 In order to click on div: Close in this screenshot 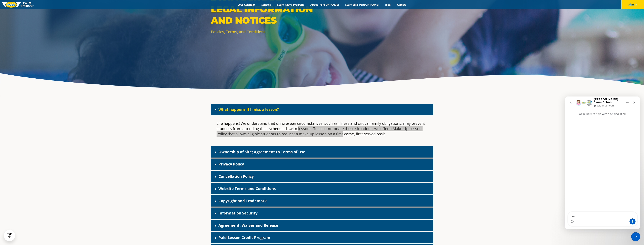, I will do `click(70, 6)`.